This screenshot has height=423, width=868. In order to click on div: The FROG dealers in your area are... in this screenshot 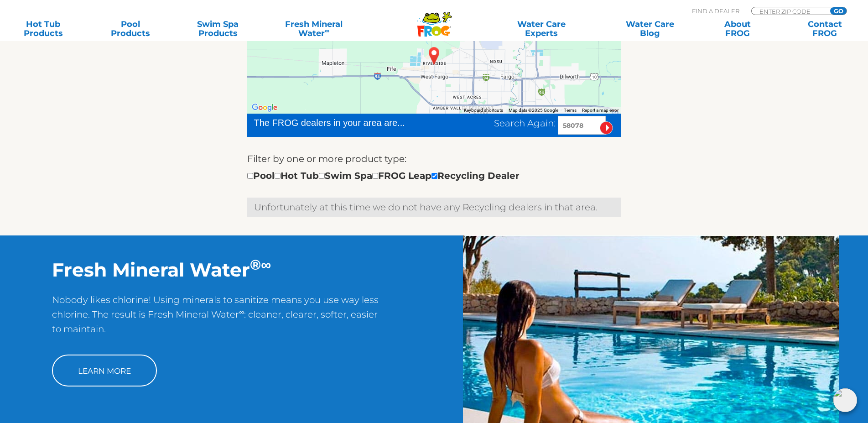, I will do `click(346, 123)`.